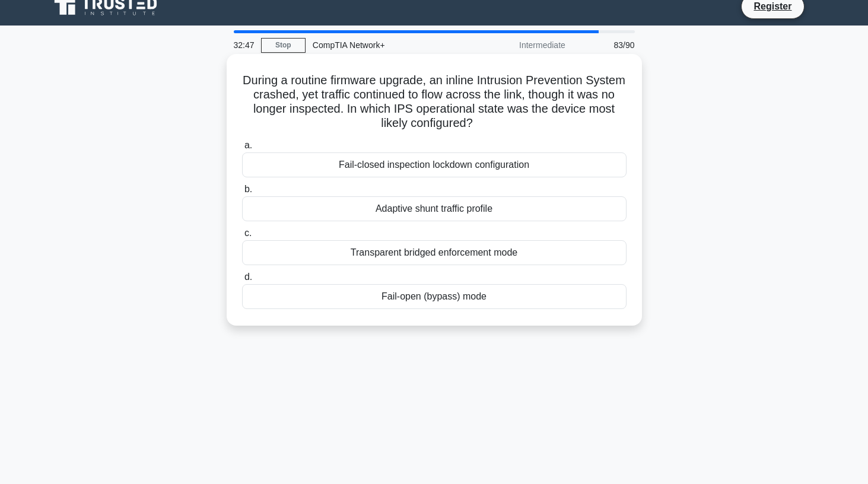  I want to click on div: Intermediate, so click(520, 45).